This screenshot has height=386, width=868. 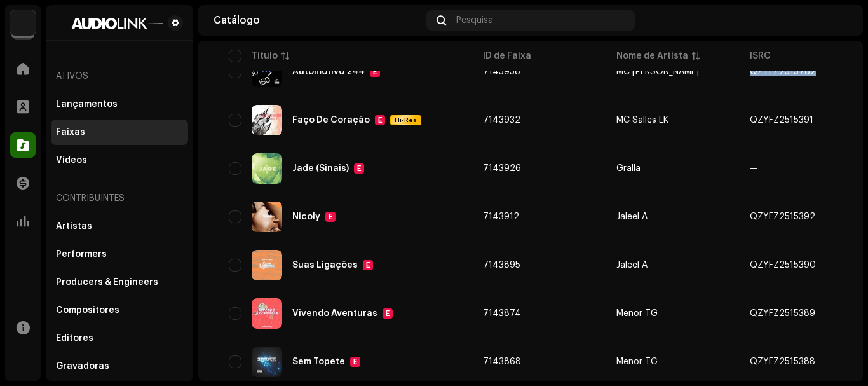 I want to click on span: MC Salles LK, so click(x=673, y=120).